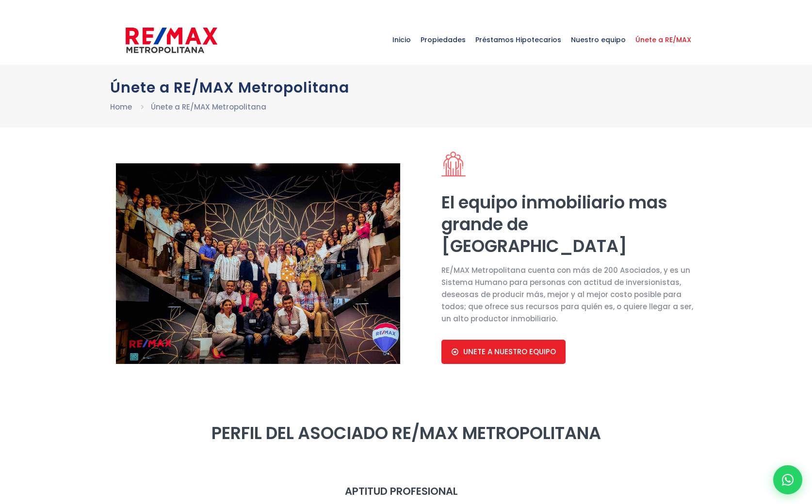 Image resolution: width=812 pixels, height=504 pixels. I want to click on span: Inicio, so click(402, 40).